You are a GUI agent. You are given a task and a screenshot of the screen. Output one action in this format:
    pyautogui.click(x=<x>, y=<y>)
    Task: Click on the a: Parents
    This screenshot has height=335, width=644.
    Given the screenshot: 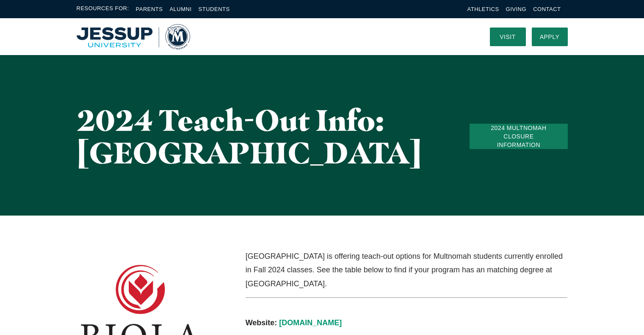 What is the action you would take?
    pyautogui.click(x=150, y=9)
    